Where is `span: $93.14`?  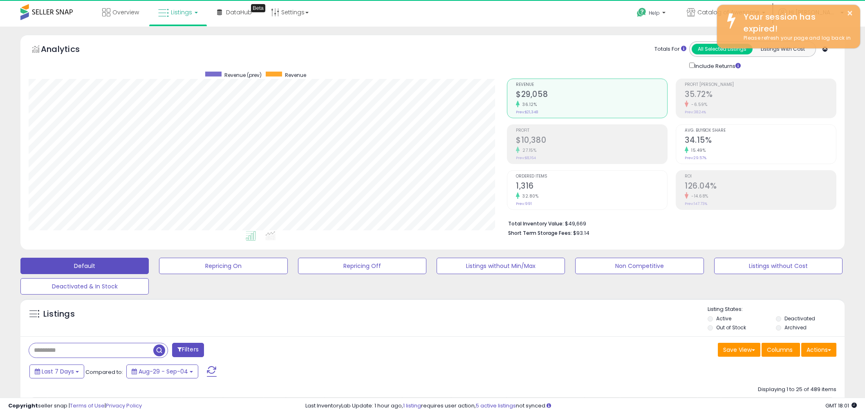
span: $93.14 is located at coordinates (582, 233).